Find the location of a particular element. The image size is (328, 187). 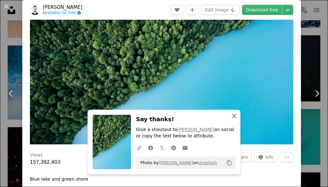

a: Next is located at coordinates (317, 94).